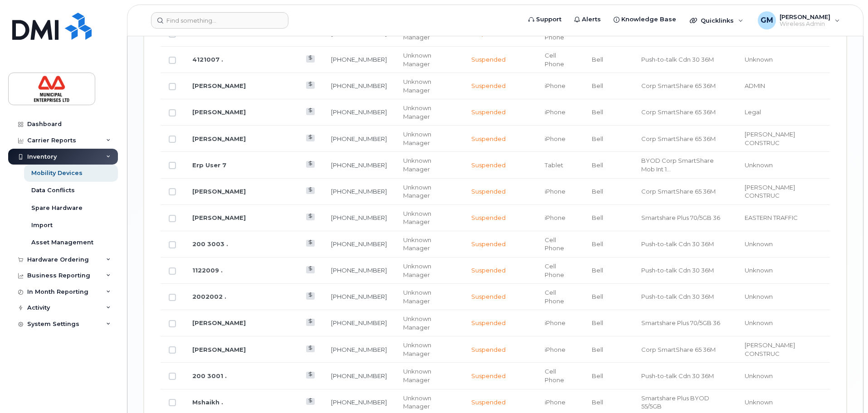  What do you see at coordinates (588, 20) in the screenshot?
I see `a: Alerts` at bounding box center [588, 20].